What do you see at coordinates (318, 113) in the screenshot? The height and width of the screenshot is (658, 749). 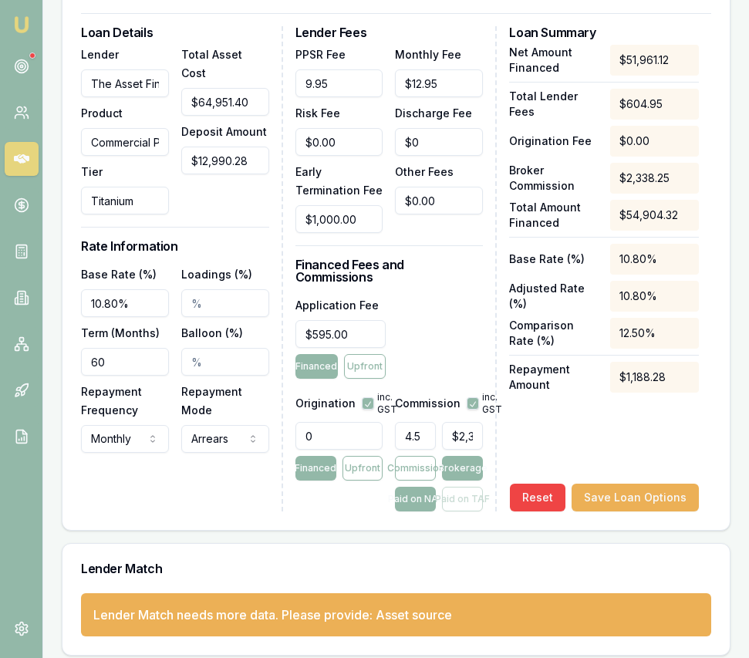 I see `label: Risk Fee` at bounding box center [318, 113].